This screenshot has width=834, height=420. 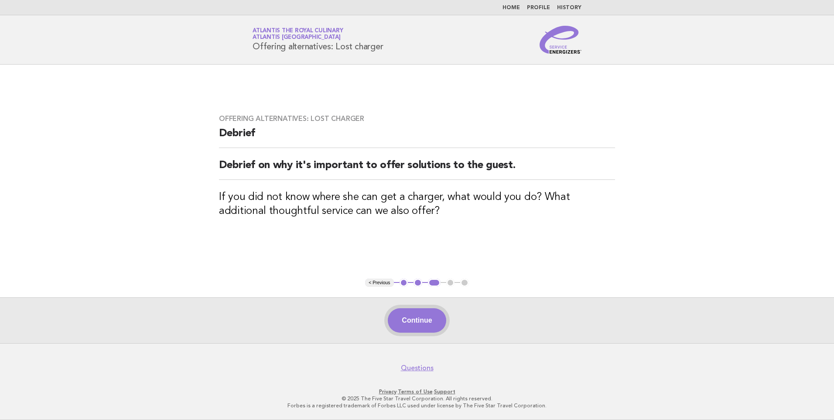 I want to click on a: Privacy, so click(x=388, y=391).